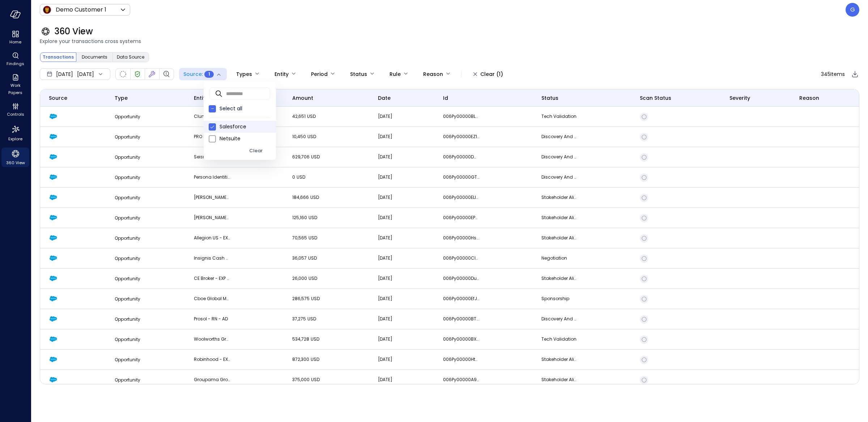 The image size is (868, 422). What do you see at coordinates (245, 109) in the screenshot?
I see `div: Select all` at bounding box center [245, 109].